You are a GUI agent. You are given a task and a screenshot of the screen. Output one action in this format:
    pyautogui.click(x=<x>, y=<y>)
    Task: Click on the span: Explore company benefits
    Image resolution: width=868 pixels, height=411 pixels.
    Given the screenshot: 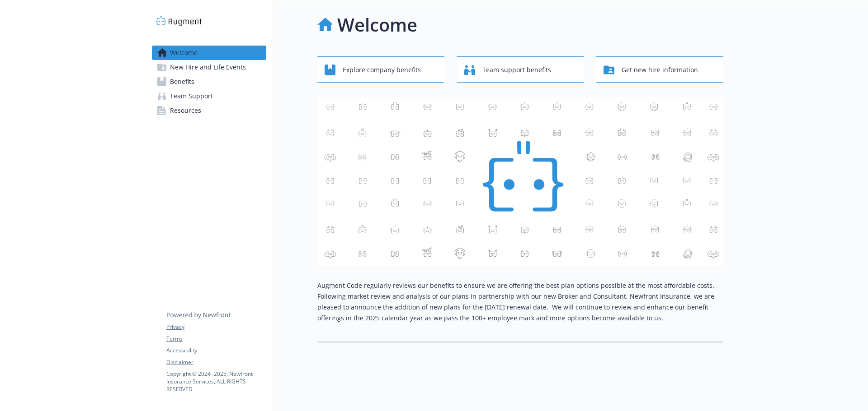 What is the action you would take?
    pyautogui.click(x=381, y=70)
    